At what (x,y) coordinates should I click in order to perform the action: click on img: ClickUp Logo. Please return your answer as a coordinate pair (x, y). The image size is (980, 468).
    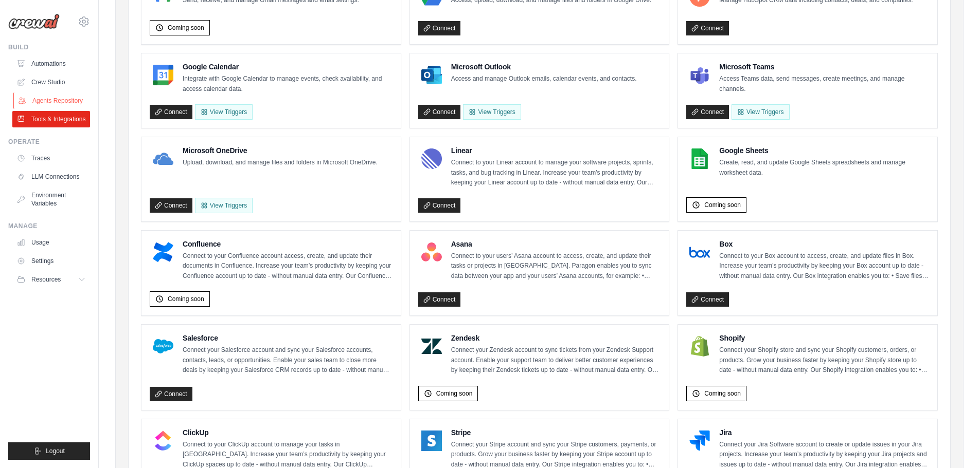
    Looking at the image, I should click on (163, 441).